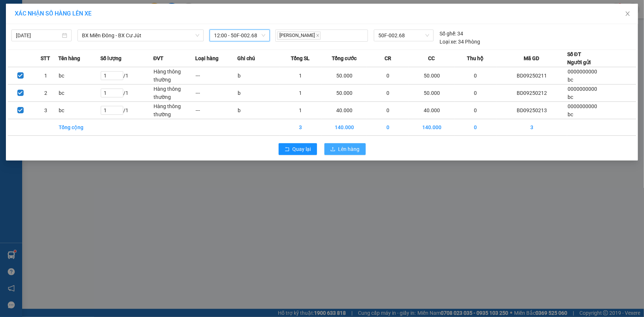 This screenshot has height=317, width=644. What do you see at coordinates (532, 58) in the screenshot?
I see `span: Mã GD` at bounding box center [532, 58].